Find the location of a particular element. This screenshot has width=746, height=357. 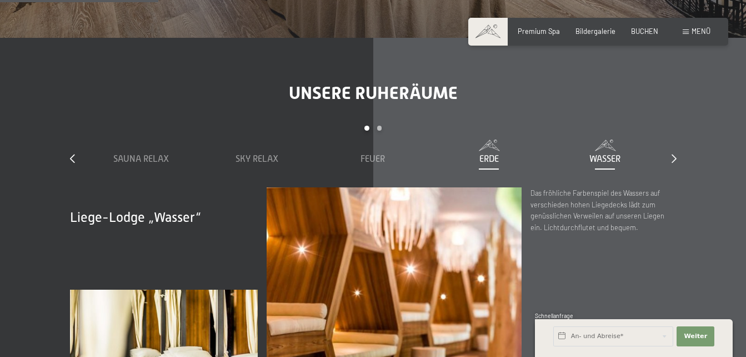

span: Schnellanfrage is located at coordinates (554, 316).